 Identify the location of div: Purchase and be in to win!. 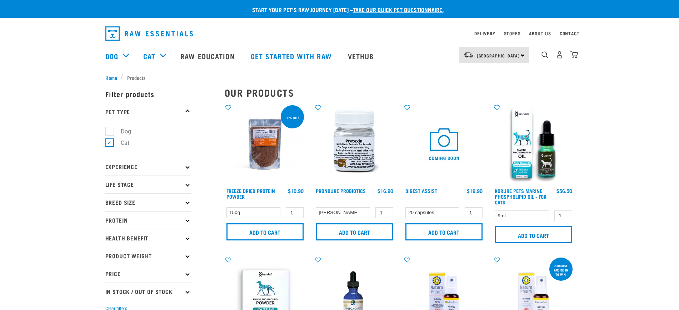
(561, 270).